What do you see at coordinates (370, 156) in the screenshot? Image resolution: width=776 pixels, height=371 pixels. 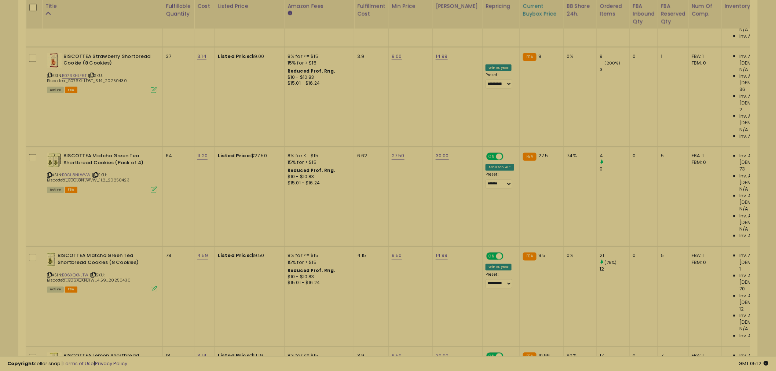 I see `div: 6.62` at bounding box center [370, 156].